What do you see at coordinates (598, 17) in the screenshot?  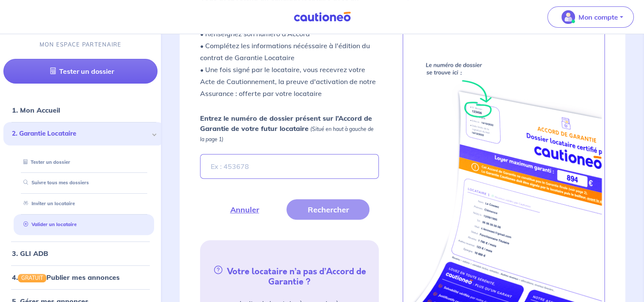 I see `p: Mon compte` at bounding box center [598, 17].